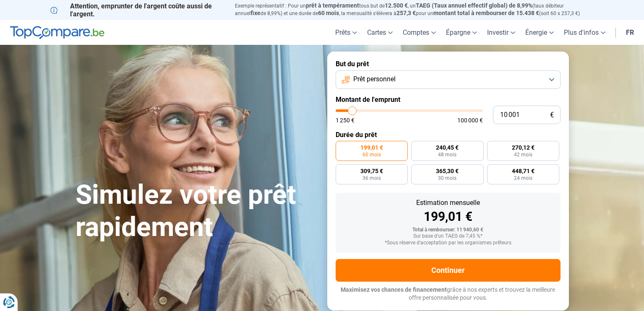 The width and height of the screenshot is (644, 311). What do you see at coordinates (448, 230) in the screenshot?
I see `div: Total à rembourser: 11 940,60 €` at bounding box center [448, 230].